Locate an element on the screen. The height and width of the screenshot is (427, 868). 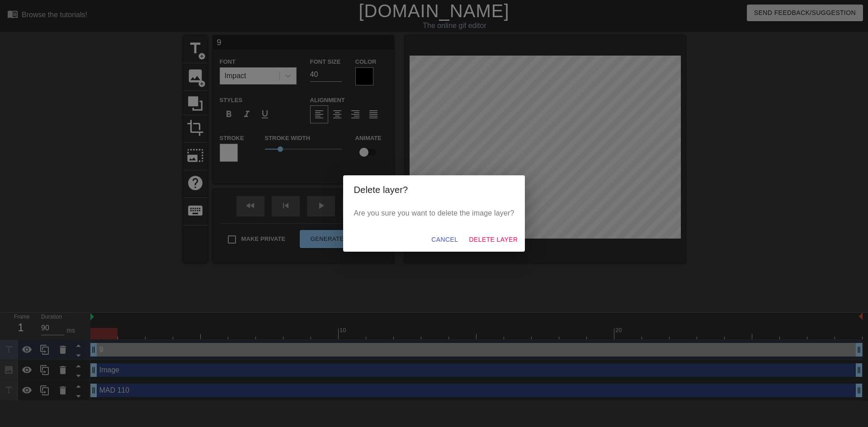
button: Delete Layer is located at coordinates (493, 239).